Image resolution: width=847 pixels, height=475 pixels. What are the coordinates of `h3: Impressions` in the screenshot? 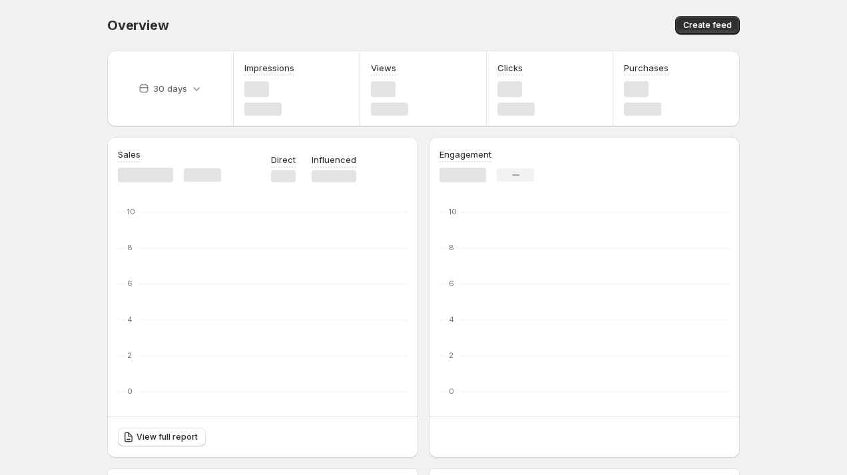 It's located at (269, 68).